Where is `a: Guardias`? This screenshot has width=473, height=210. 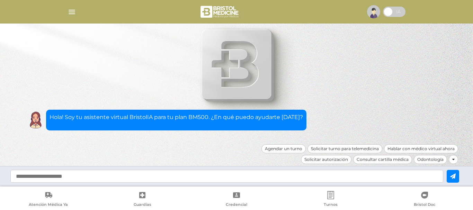 a: Guardias is located at coordinates (143, 200).